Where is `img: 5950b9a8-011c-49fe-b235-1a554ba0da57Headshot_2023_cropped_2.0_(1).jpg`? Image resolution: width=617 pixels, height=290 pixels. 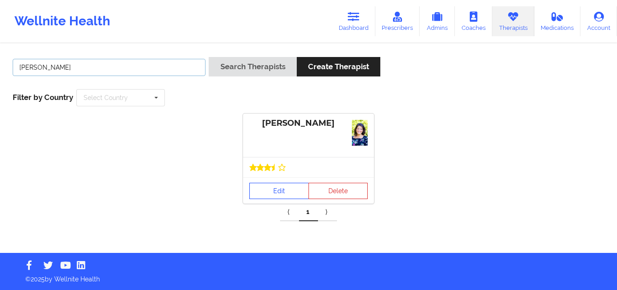
img: 5950b9a8-011c-49fe-b235-1a554ba0da57Headshot_2023_cropped_2.0_(1).jpg is located at coordinates (360, 132).